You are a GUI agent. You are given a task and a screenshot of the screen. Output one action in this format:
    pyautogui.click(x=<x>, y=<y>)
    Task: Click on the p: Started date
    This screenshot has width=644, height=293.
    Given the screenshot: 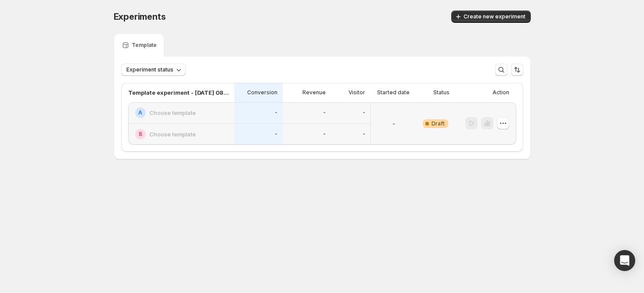 What is the action you would take?
    pyautogui.click(x=393, y=93)
    